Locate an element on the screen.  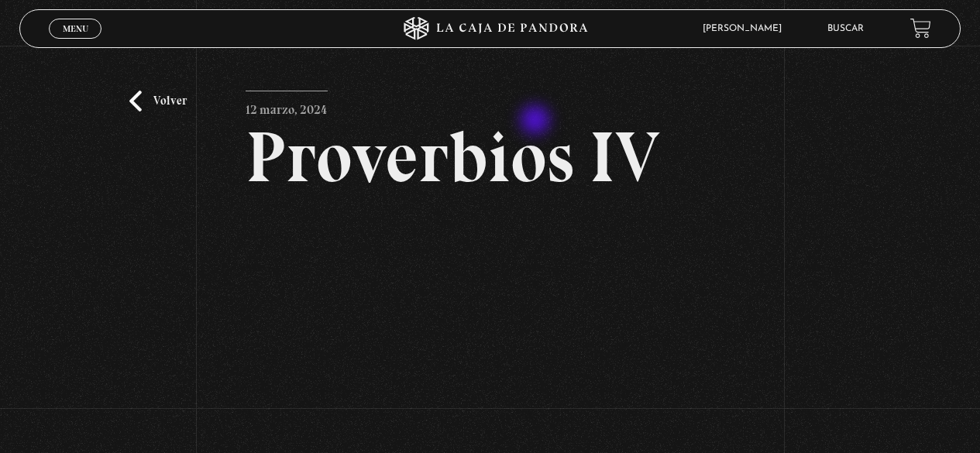
a: Volver is located at coordinates (158, 101).